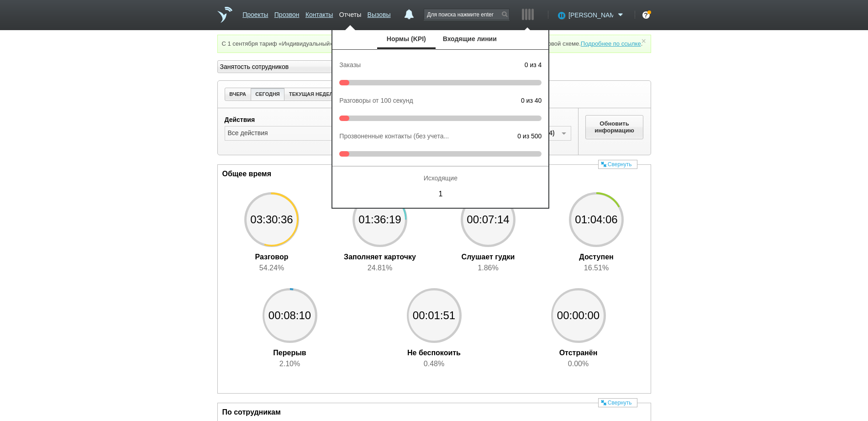 The width and height of the screenshot is (868, 421). What do you see at coordinates (396, 65) in the screenshot?
I see `div: Заказы` at bounding box center [396, 65].